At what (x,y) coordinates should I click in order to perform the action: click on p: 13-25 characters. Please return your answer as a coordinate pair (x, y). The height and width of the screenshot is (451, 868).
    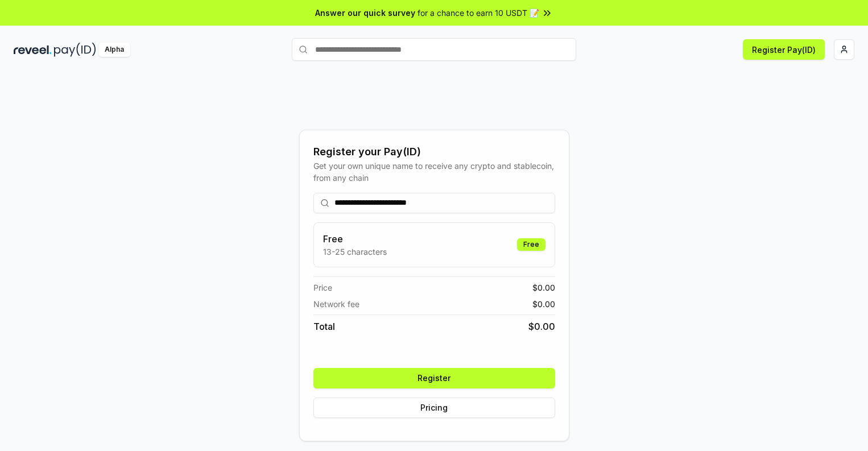
    Looking at the image, I should click on (355, 252).